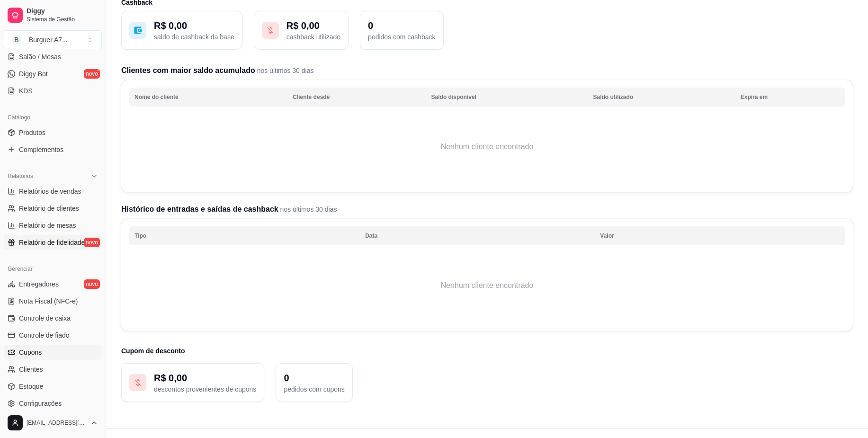 The image size is (868, 438). What do you see at coordinates (52, 318) in the screenshot?
I see `a: Controle de caixa` at bounding box center [52, 318].